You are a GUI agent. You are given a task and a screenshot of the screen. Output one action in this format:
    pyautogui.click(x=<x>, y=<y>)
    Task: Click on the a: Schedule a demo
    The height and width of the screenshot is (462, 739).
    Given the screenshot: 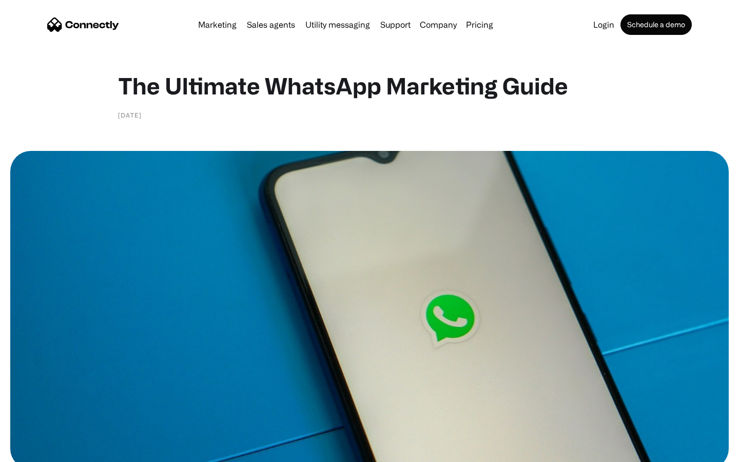 What is the action you would take?
    pyautogui.click(x=656, y=25)
    